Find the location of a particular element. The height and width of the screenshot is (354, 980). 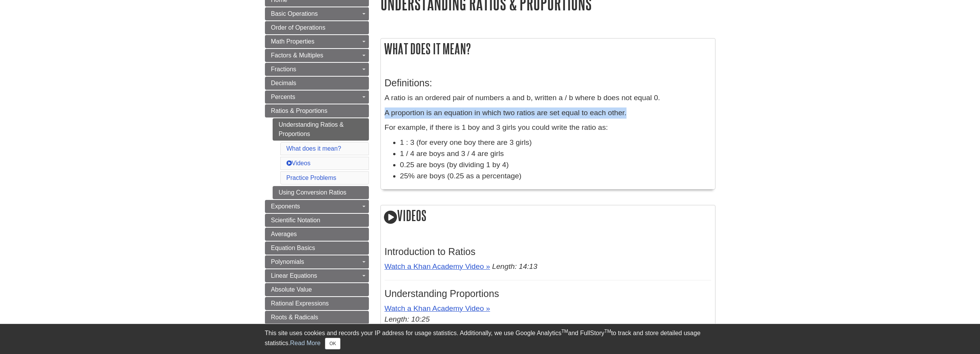

h3: Definitions: is located at coordinates (548, 83).